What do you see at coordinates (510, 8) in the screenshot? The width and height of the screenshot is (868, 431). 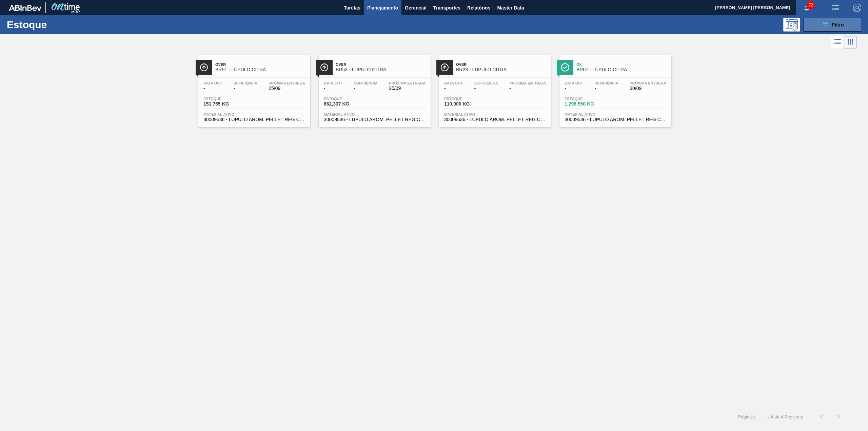 I see `span: Master Data` at bounding box center [510, 8].